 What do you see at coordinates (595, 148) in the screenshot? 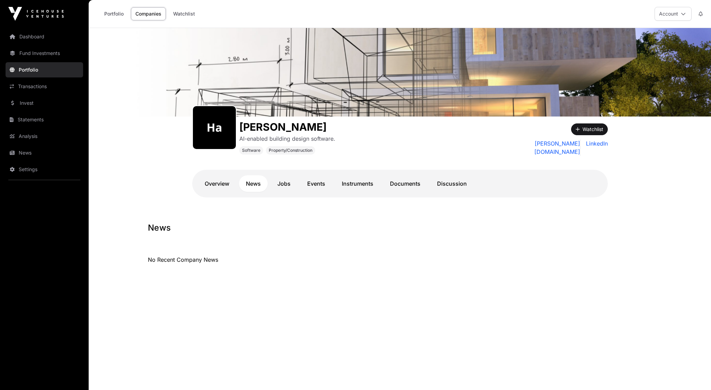
I see `a: LinkedIn` at bounding box center [595, 148].